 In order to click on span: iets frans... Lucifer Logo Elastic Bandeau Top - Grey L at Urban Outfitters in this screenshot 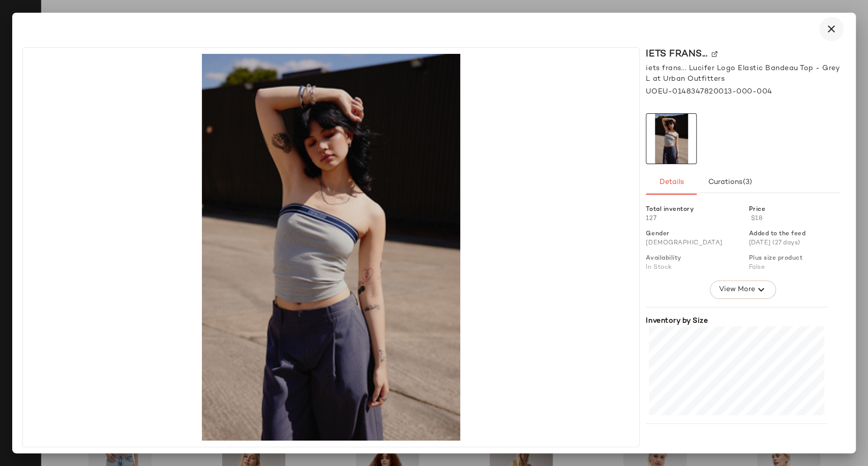, I will do `click(743, 74)`.